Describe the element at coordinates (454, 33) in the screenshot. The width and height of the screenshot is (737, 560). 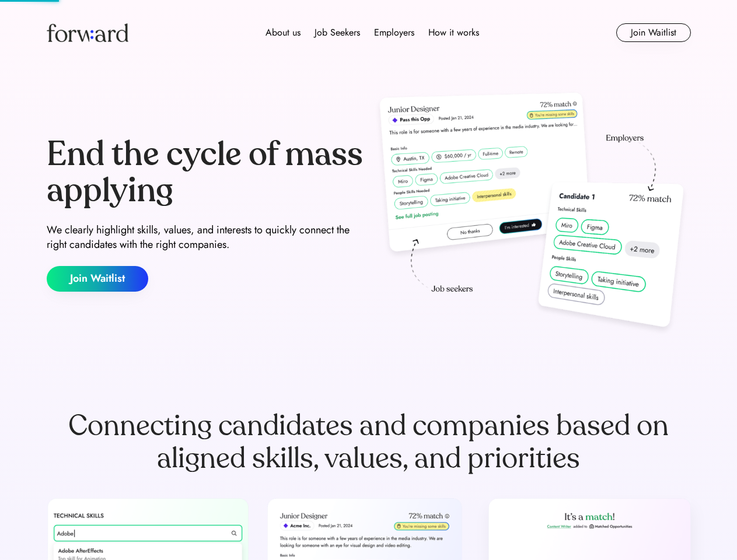
I see `div: How it works` at that location.